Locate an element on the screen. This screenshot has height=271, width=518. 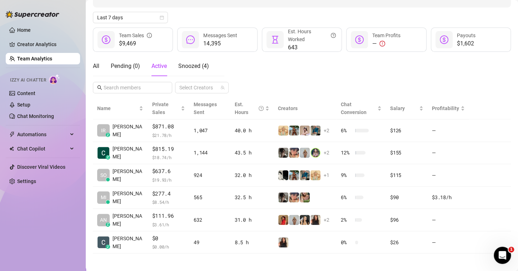
div: All is located at coordinates (96, 66).